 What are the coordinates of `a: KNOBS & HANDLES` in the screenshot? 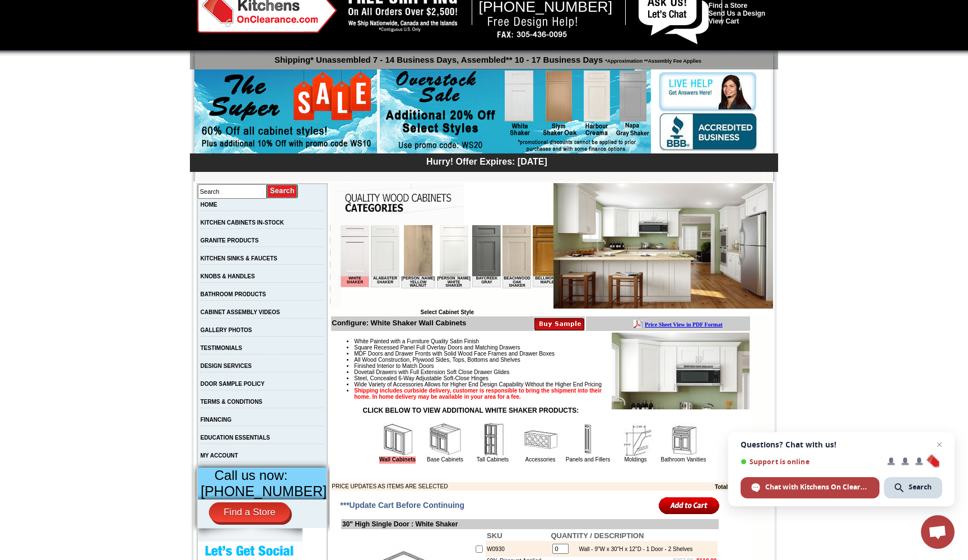 It's located at (227, 276).